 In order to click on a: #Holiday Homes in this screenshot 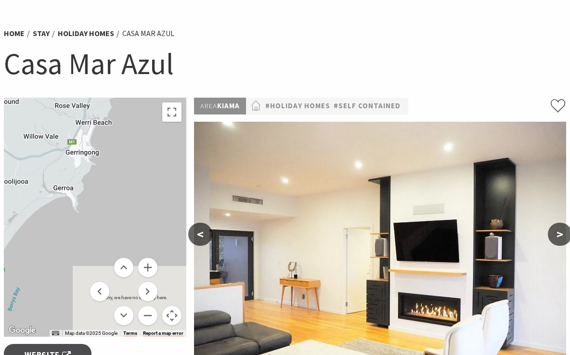, I will do `click(297, 106)`.